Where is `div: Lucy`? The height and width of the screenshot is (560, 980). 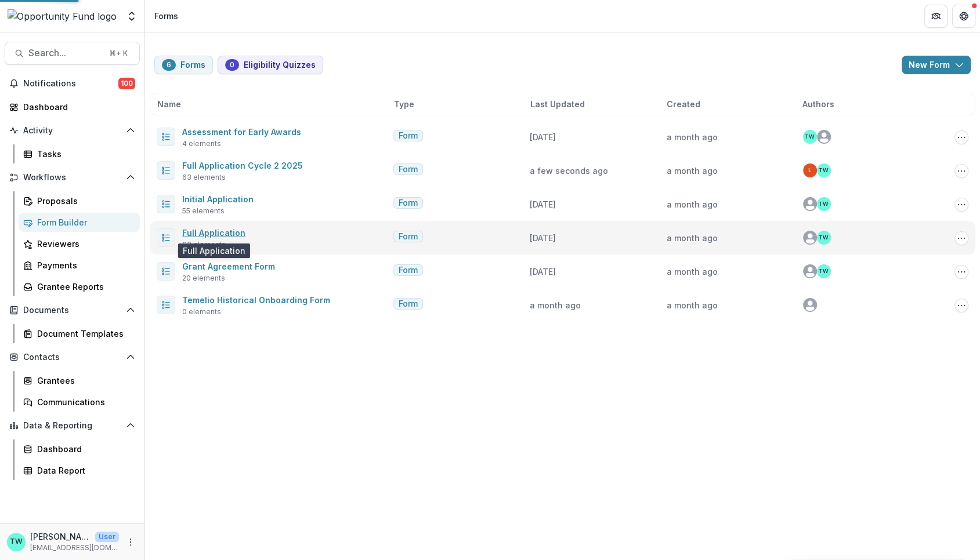 div: Lucy is located at coordinates (810, 170).